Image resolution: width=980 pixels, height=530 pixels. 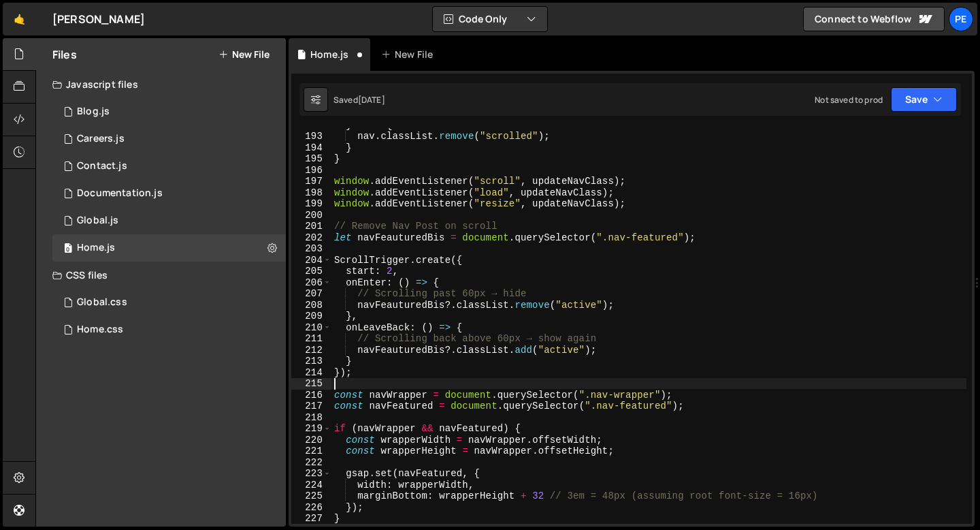 I want to click on div: 225, so click(x=311, y=496).